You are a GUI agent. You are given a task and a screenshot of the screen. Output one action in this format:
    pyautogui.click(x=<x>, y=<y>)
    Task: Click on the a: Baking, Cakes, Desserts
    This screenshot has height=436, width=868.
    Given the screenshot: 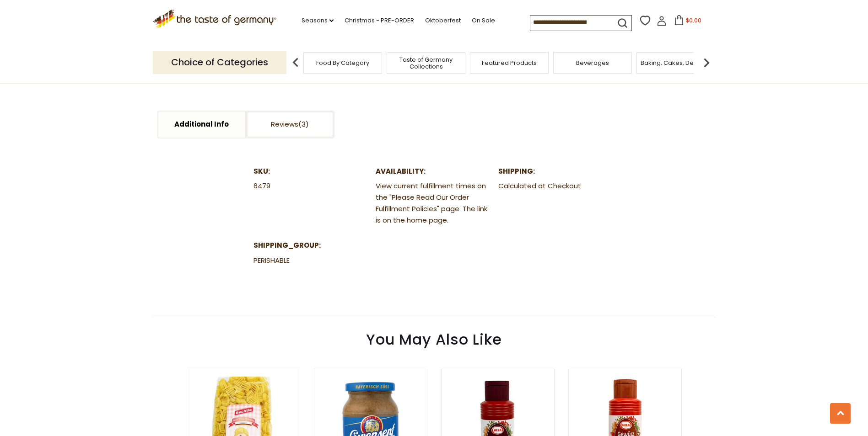 What is the action you would take?
    pyautogui.click(x=676, y=63)
    